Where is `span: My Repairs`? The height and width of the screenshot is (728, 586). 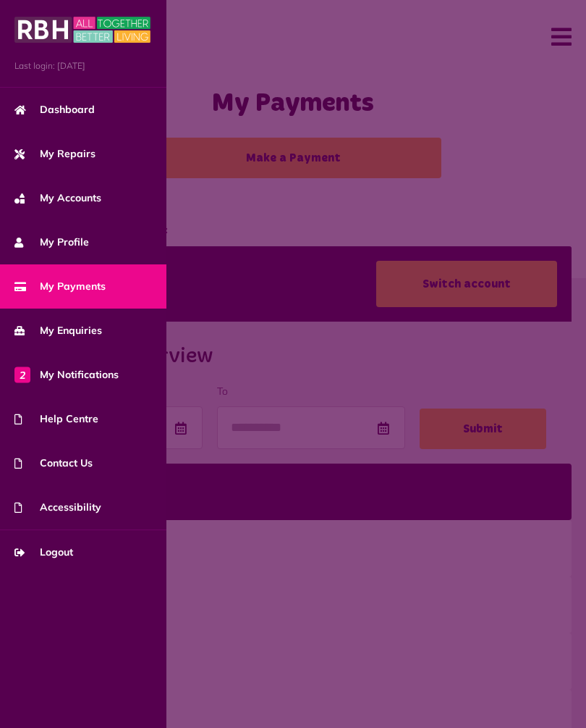
span: My Repairs is located at coordinates (55, 153).